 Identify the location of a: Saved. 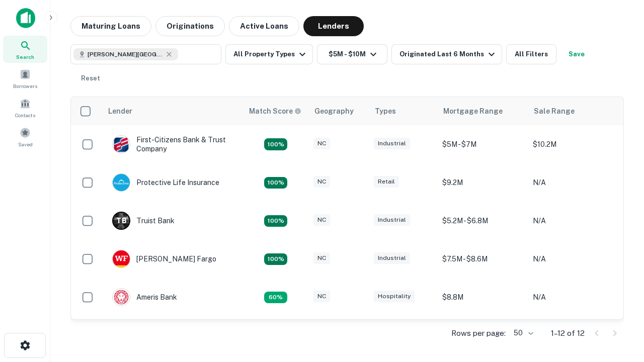
(25, 137).